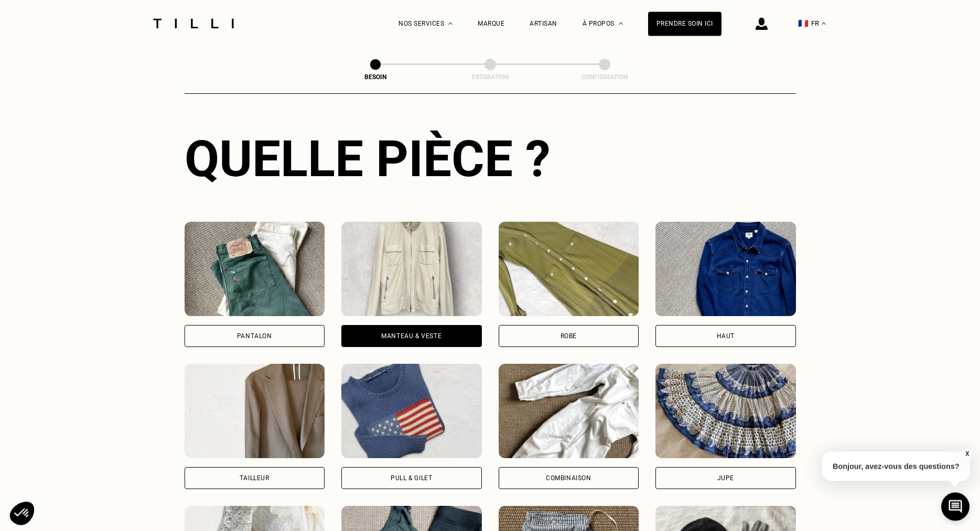 The height and width of the screenshot is (531, 980). Describe the element at coordinates (621, 23) in the screenshot. I see `img: Menu déroulant à propos` at that location.